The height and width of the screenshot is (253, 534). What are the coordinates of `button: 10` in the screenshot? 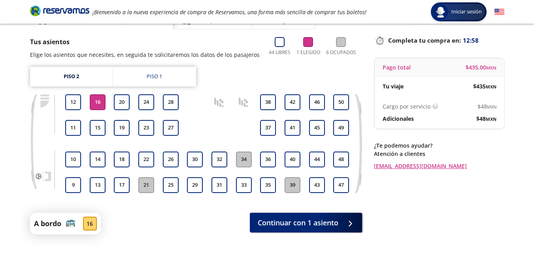 It's located at (73, 160).